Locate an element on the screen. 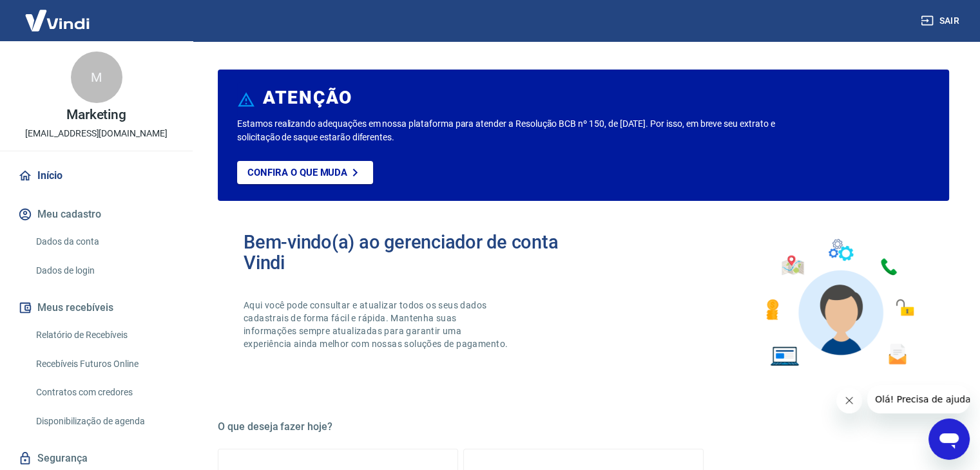 The image size is (980, 470). h6: ATENÇÃO is located at coordinates (307, 98).